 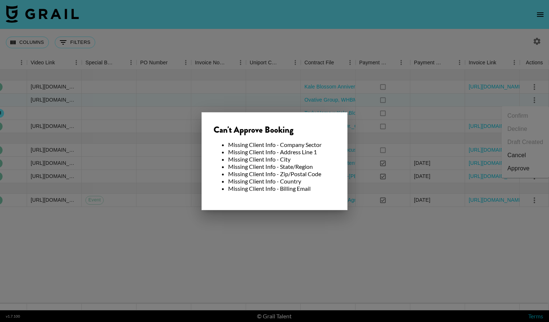 What do you see at coordinates (282, 167) in the screenshot?
I see `li: Missing Client Info - State/Region` at bounding box center [282, 167].